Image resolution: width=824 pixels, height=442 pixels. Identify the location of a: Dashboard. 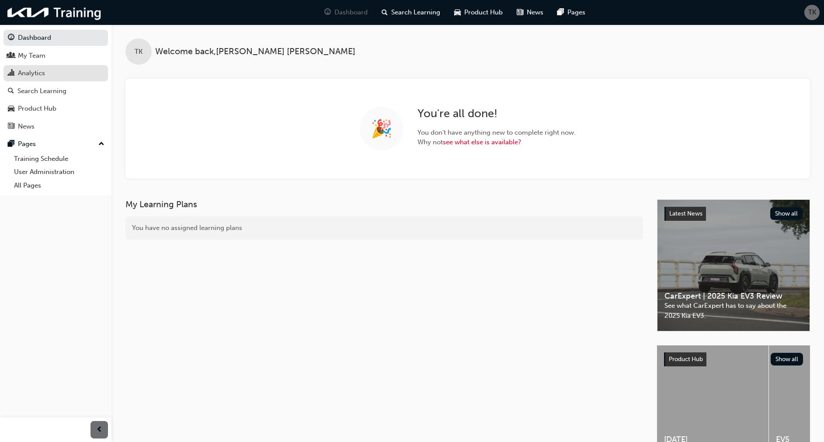
(55, 38).